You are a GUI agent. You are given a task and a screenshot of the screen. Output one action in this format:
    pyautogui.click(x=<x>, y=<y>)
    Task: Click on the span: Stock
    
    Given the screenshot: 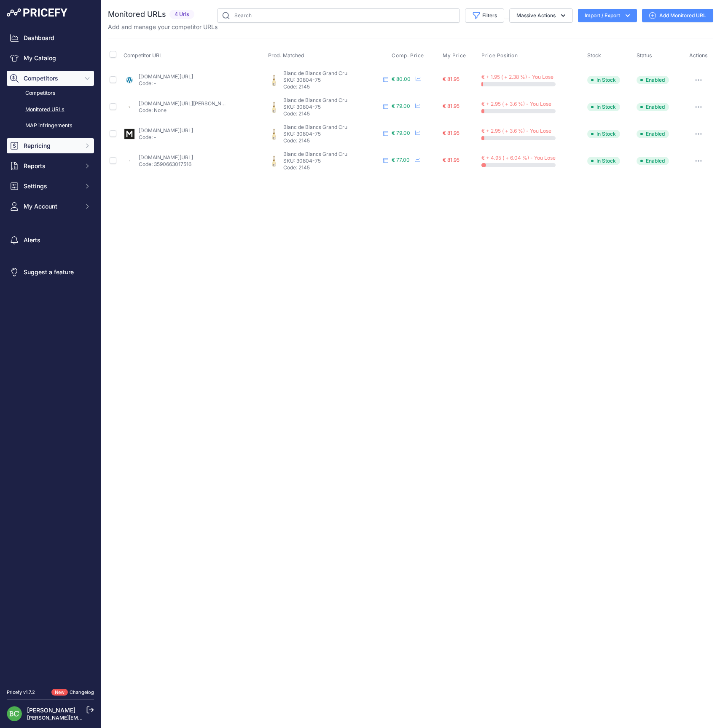 What is the action you would take?
    pyautogui.click(x=594, y=55)
    